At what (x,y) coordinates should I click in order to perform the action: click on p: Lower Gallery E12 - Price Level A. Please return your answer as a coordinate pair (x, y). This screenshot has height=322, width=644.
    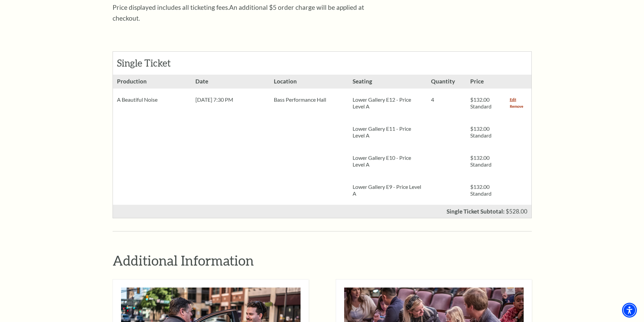
    Looking at the image, I should click on (388, 103).